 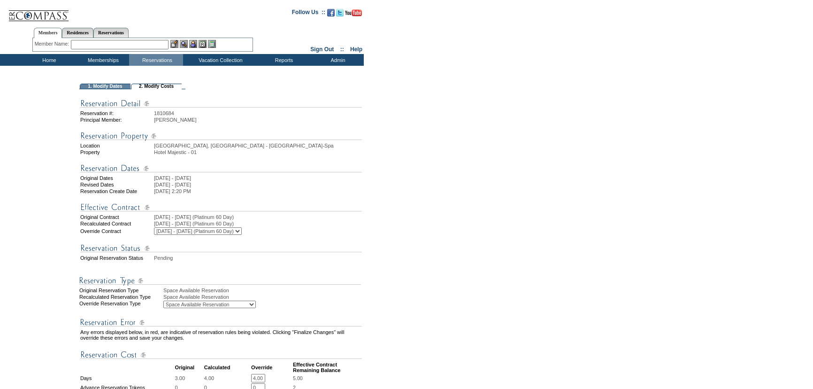 What do you see at coordinates (174, 44) in the screenshot?
I see `img: b_edit.gif` at bounding box center [174, 44].